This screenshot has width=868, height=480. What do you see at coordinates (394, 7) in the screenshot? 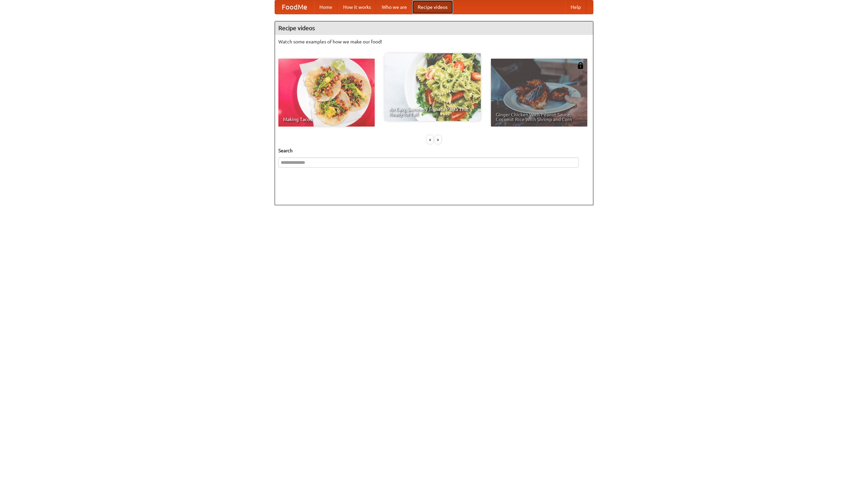
I see `a: Who we are` at bounding box center [394, 7].